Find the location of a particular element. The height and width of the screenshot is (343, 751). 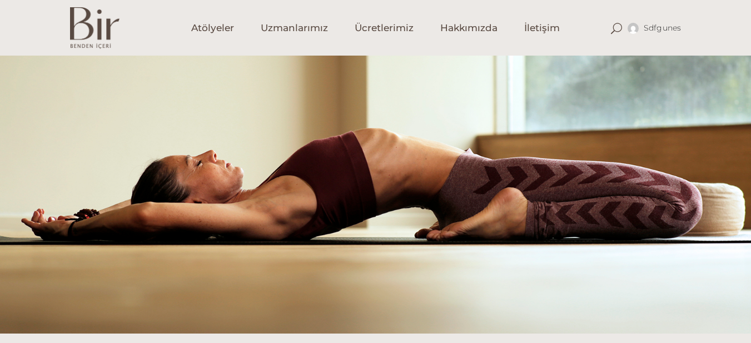

span: Hakkımızda is located at coordinates (469, 28).